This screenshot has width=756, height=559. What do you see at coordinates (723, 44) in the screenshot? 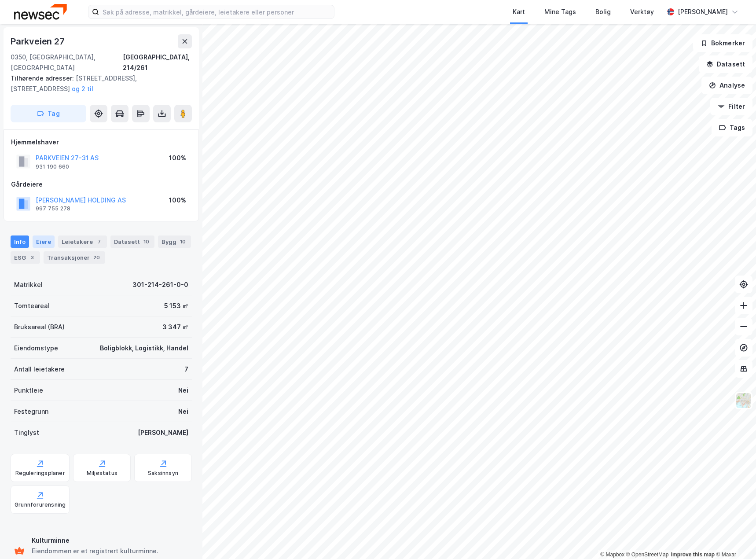
I see `button: Bokmerker` at bounding box center [723, 44].